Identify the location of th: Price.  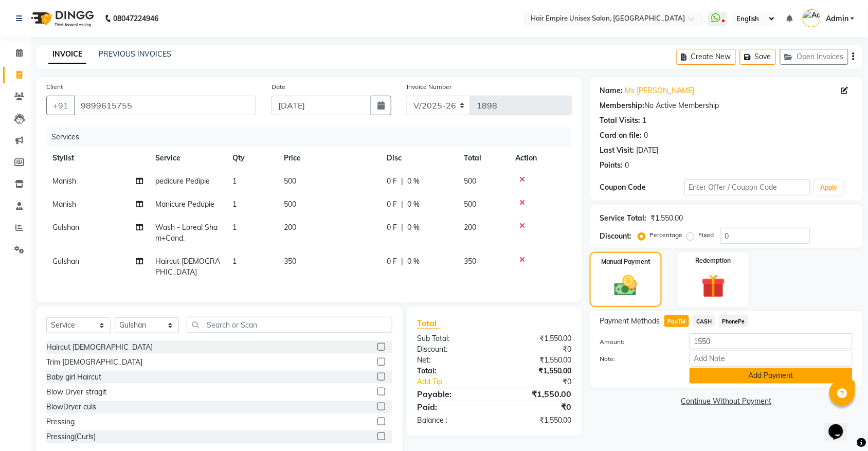
(330, 158).